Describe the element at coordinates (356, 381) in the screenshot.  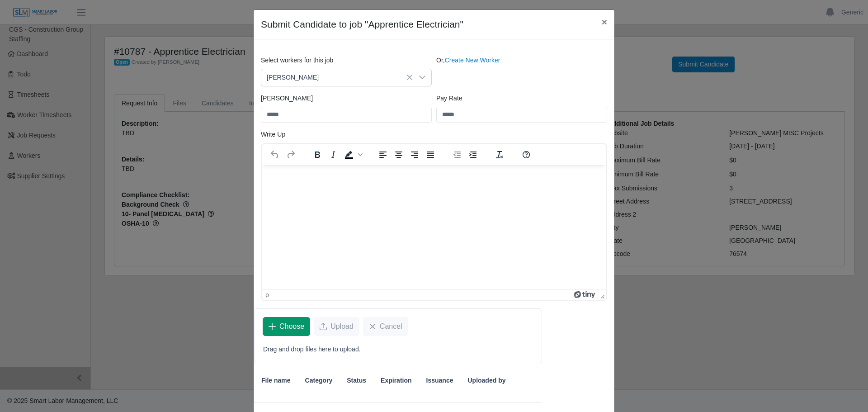
I see `span: Status` at that location.